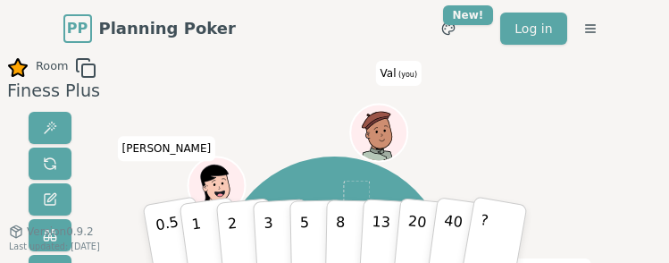 The height and width of the screenshot is (263, 669). What do you see at coordinates (18, 68) in the screenshot?
I see `button: Remove as favourite` at bounding box center [18, 68].